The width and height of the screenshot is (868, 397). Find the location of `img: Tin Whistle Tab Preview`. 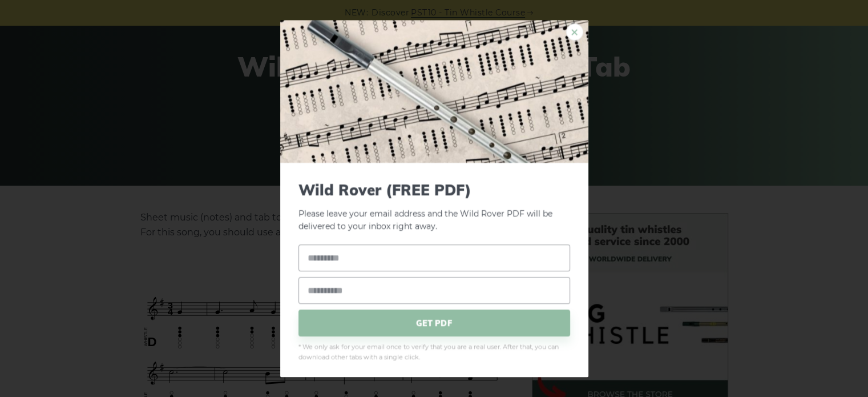

img: Tin Whistle Tab Preview is located at coordinates (434, 91).